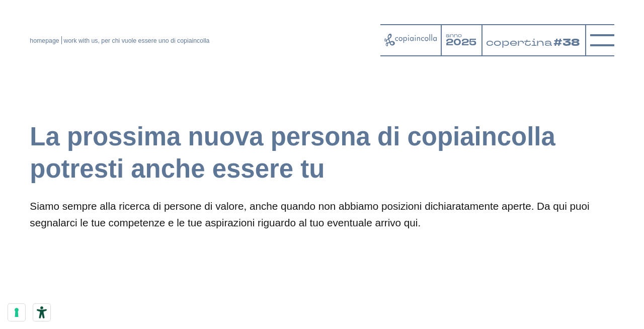  Describe the element at coordinates (42, 313) in the screenshot. I see `button: Strumenti di accessibilità` at that location.